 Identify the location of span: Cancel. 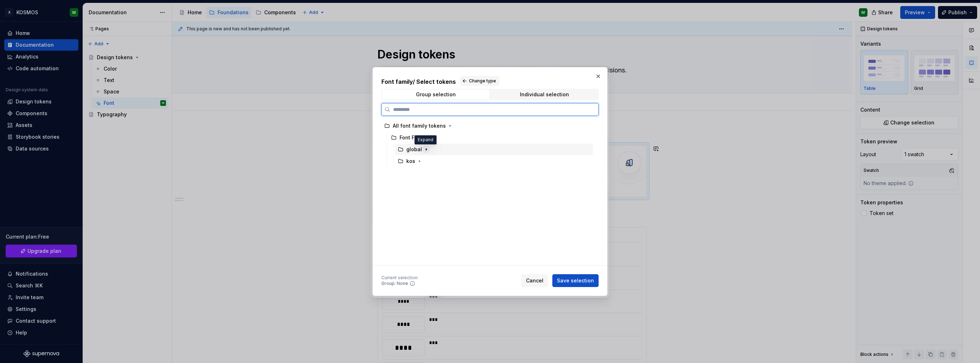
(534, 281).